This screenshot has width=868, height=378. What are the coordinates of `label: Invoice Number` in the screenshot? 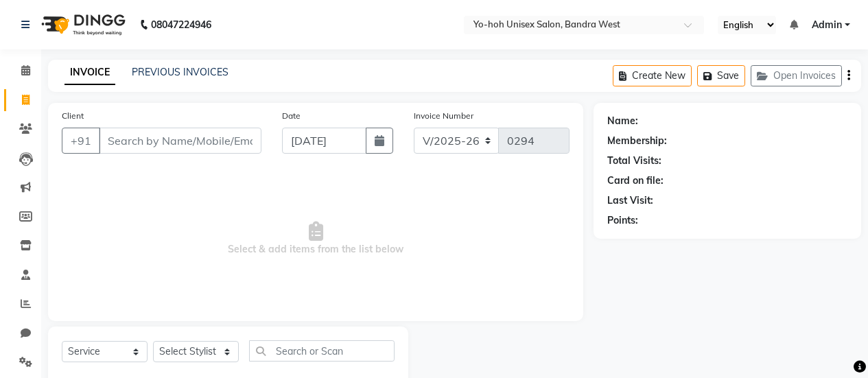 It's located at (443, 116).